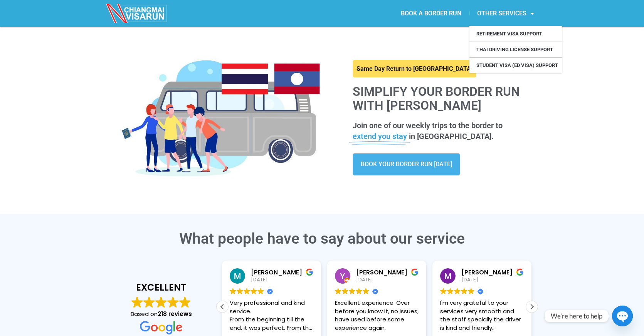 This screenshot has height=336, width=644. What do you see at coordinates (516, 66) in the screenshot?
I see `a: Student Visa (ED Visa) Support` at bounding box center [516, 66].